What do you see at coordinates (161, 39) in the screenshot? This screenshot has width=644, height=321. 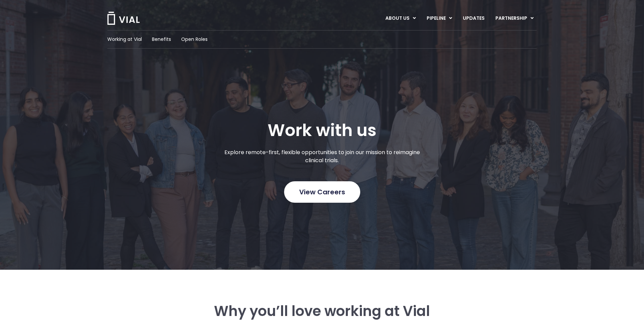 I see `span: Benefits` at bounding box center [161, 39].